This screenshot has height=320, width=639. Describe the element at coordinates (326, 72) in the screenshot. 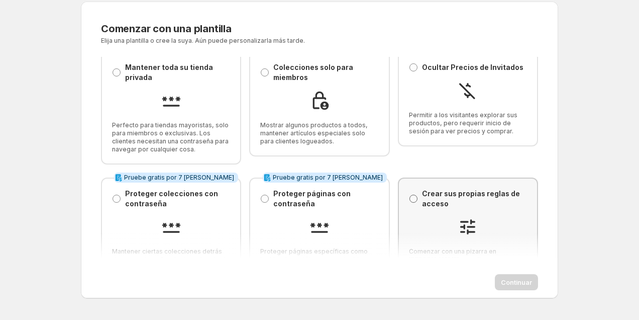

I see `p: Colecciones solo para miembros` at that location.